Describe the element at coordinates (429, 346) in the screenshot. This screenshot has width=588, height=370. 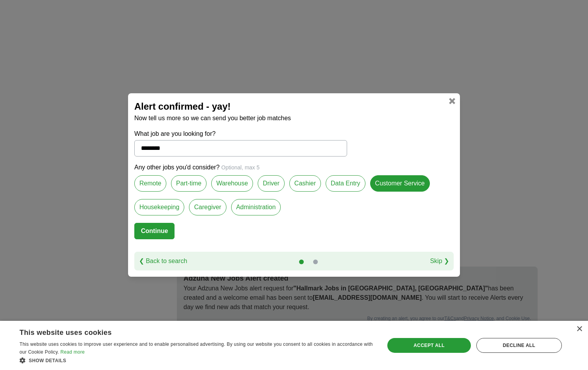
I see `div: Accept all` at that location.